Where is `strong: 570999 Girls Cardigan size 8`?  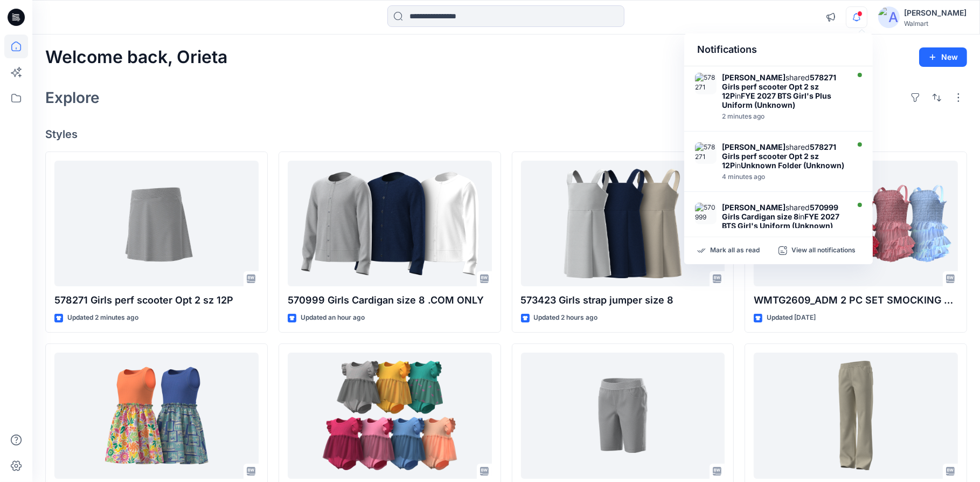 strong: 570999 Girls Cardigan size 8 is located at coordinates (780, 212).